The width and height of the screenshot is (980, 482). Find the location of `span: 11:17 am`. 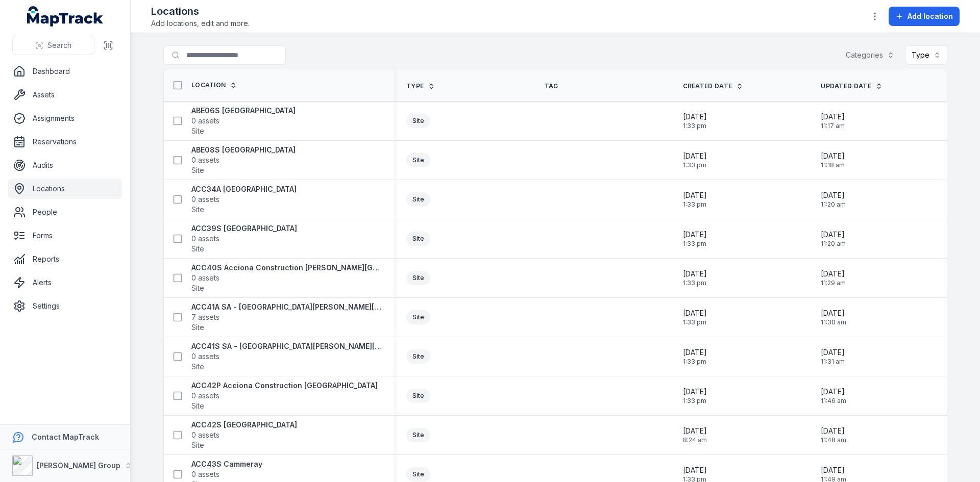

span: 11:17 am is located at coordinates (833, 126).